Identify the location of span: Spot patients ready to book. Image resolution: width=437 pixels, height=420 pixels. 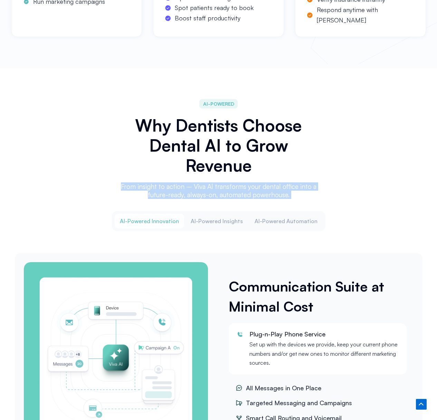
(213, 8).